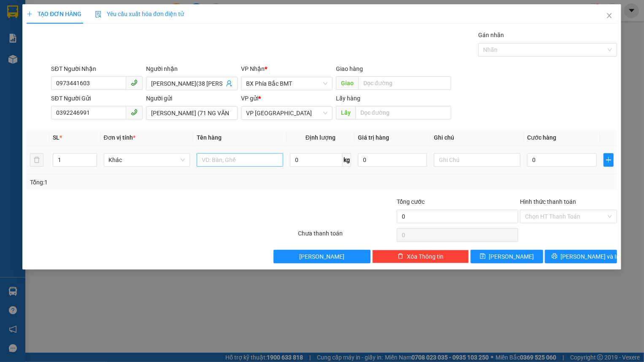  What do you see at coordinates (287, 98) in the screenshot?
I see `div: VP gửi` at bounding box center [287, 98].